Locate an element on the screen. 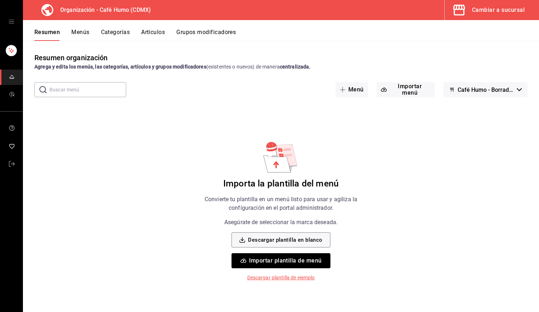 This screenshot has height=312, width=539. button: Resumen is located at coordinates (47, 35).